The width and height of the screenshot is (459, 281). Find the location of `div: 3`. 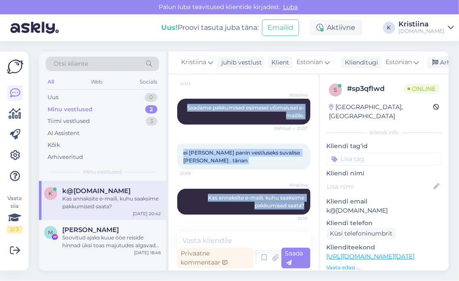

div: 3 is located at coordinates (151, 121).